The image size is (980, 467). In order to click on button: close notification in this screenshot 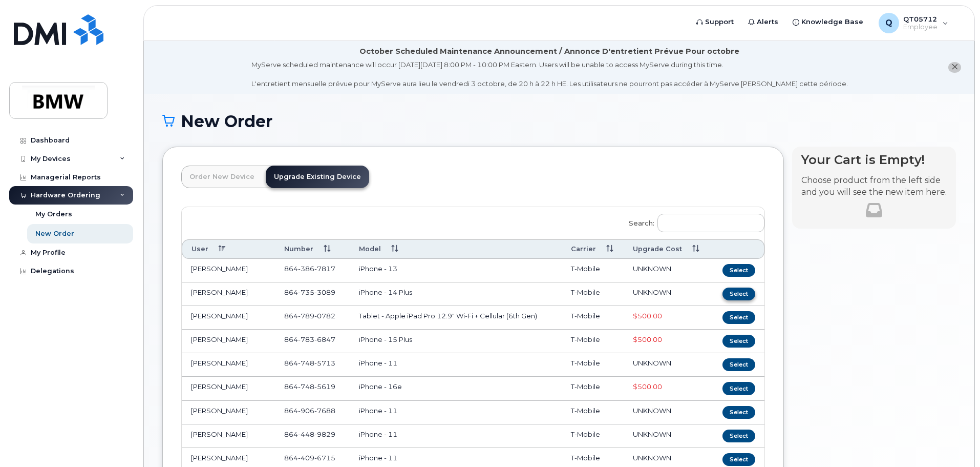, I will do `click(954, 67)`.